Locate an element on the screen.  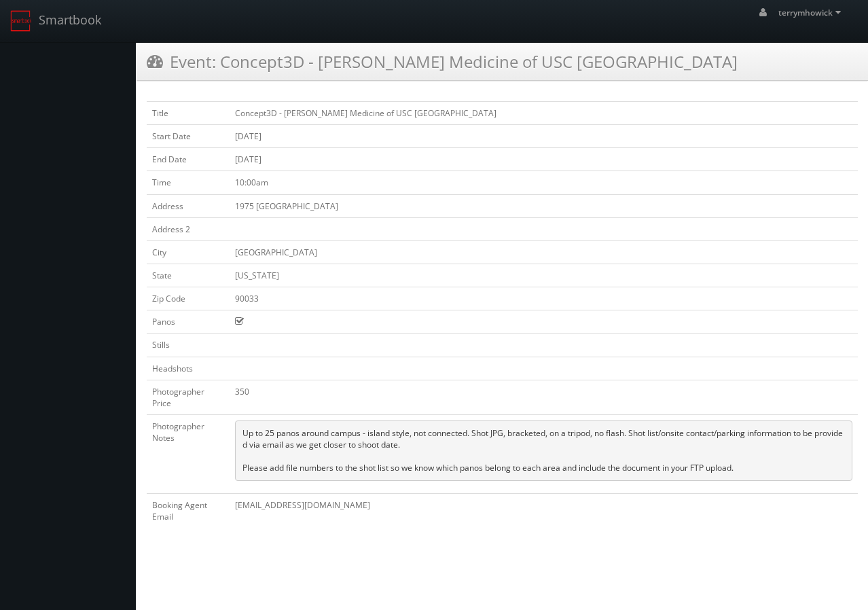
pre: Up to 25 panos around campus - island style, not connected. Shot JPG, bracketed, on a tripod, no ... is located at coordinates (544, 450).